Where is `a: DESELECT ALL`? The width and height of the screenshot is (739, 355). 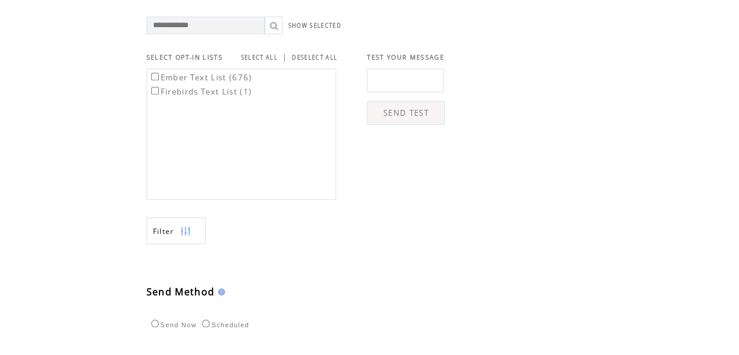
a: DESELECT ALL is located at coordinates (314, 57).